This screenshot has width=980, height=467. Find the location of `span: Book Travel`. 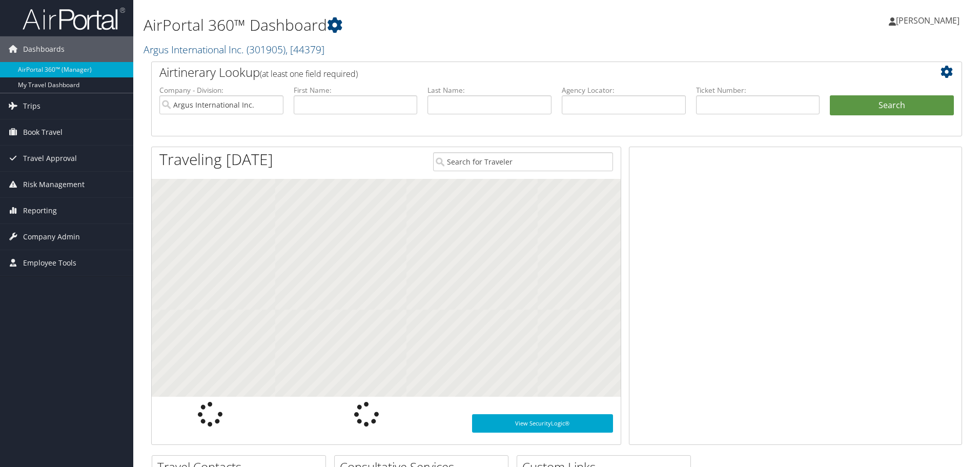

span: Book Travel is located at coordinates (43, 132).